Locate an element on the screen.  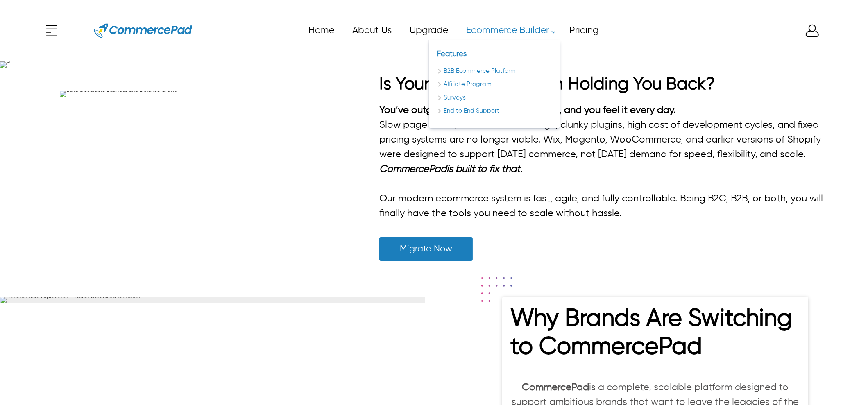
a: About Us is located at coordinates (371, 31).